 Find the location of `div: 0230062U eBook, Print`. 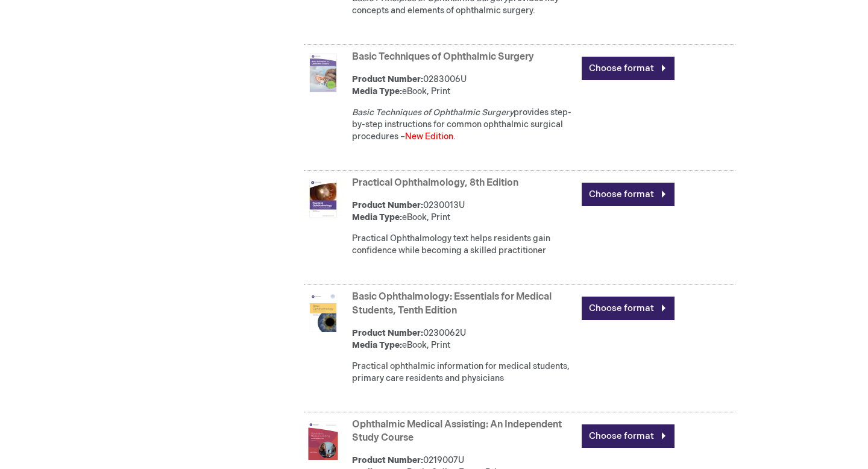

div: 0230062U eBook, Print is located at coordinates (463, 339).